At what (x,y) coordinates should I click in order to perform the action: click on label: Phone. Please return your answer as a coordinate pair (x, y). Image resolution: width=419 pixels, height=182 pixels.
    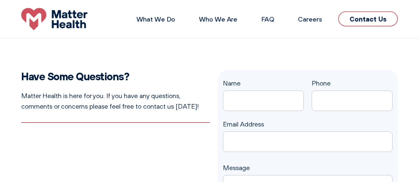
    Looking at the image, I should click on (352, 91).